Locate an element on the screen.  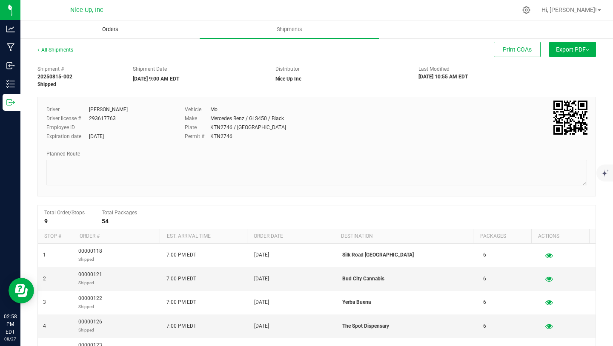
p: 08/27 is located at coordinates (10, 338).